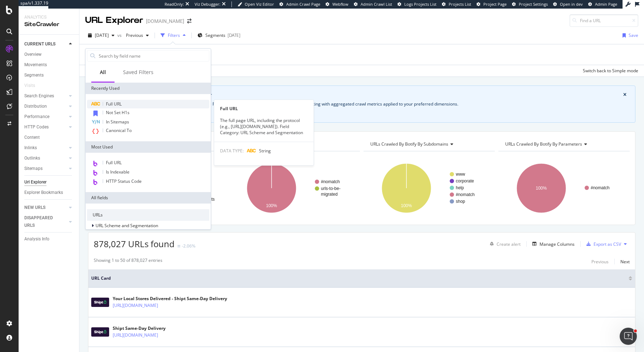 This screenshot has height=352, width=644. I want to click on span: URL Card, so click(359, 278).